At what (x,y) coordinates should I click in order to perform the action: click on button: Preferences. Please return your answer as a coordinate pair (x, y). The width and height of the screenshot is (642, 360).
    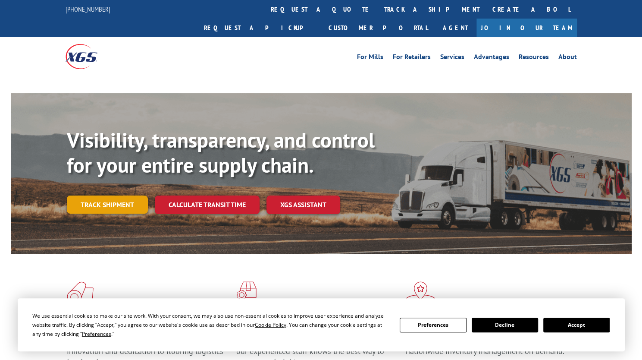
    Looking at the image, I should click on (433, 325).